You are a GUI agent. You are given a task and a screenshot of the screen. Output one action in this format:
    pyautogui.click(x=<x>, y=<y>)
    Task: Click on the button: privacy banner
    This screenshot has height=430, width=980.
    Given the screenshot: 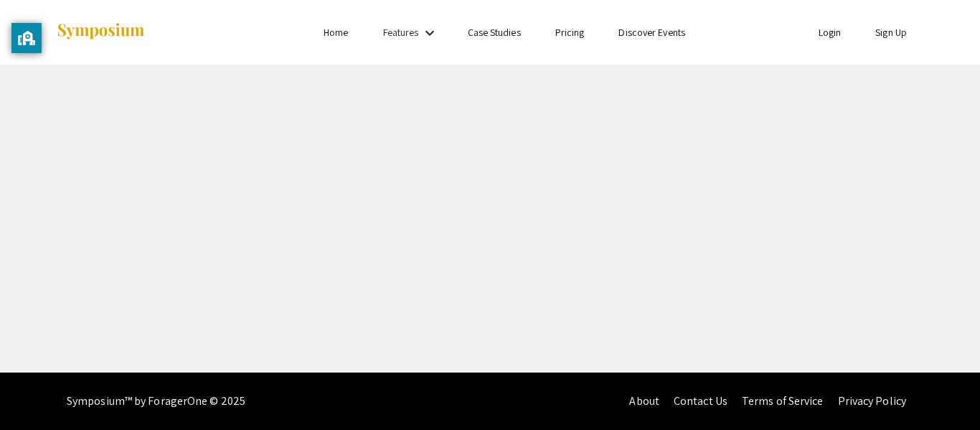 What is the action you would take?
    pyautogui.click(x=27, y=38)
    